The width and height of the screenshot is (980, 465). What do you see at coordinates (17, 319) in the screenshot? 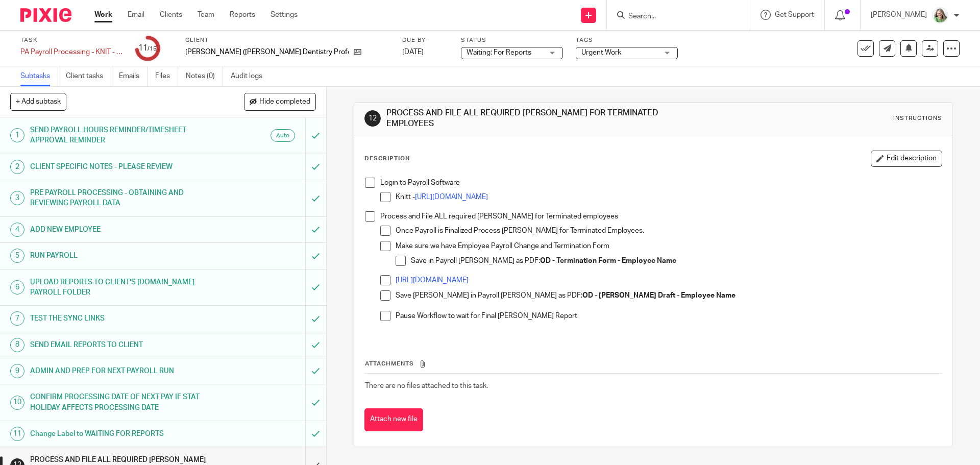
I see `div: 7` at bounding box center [17, 319].